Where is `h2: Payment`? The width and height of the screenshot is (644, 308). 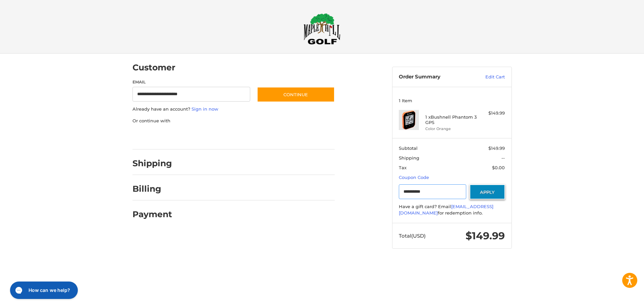
h2: Payment is located at coordinates (152, 214).